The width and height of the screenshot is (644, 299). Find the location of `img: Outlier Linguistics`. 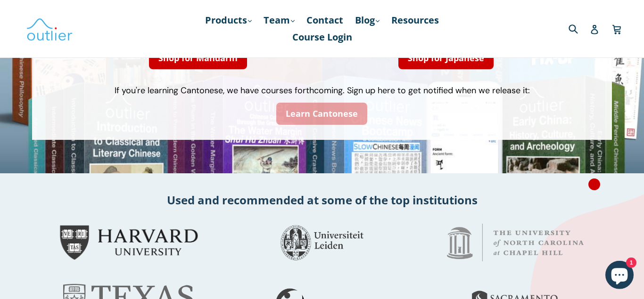

img: Outlier Linguistics is located at coordinates (49, 29).